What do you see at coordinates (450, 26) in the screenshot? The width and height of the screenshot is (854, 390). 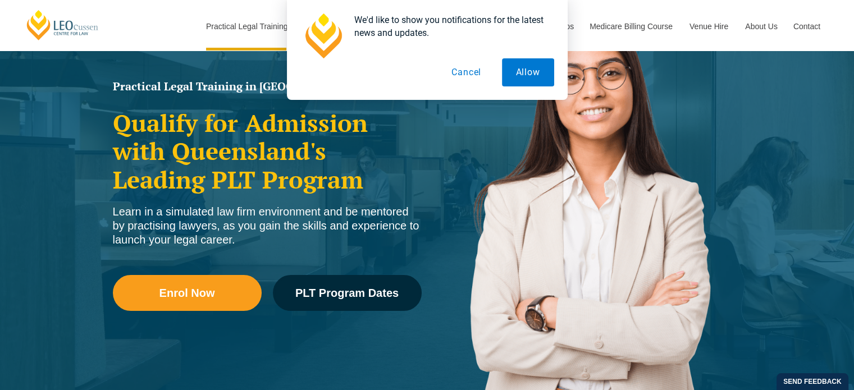 I see `div: We'd like to show you notifications for the latest news and updates.` at bounding box center [450, 26].